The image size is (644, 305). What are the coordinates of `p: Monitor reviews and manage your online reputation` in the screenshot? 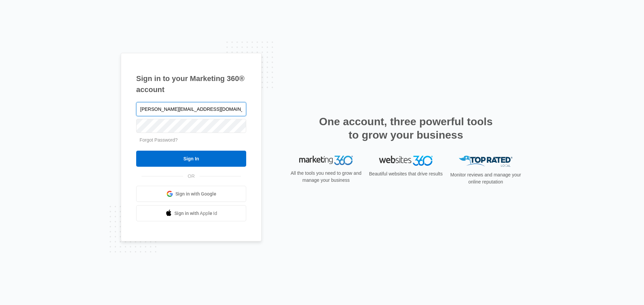 It's located at (486, 179).